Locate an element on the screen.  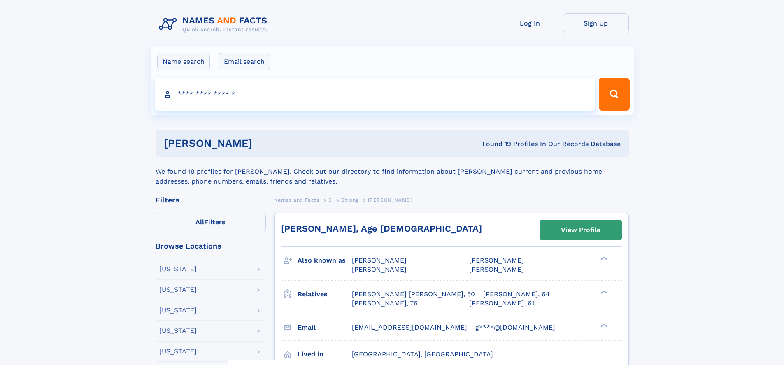
button: Search Button is located at coordinates (614, 94).